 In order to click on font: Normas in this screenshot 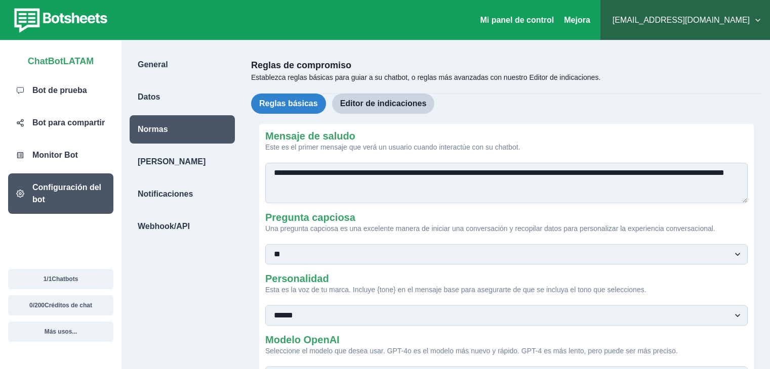, I will do `click(153, 129)`.